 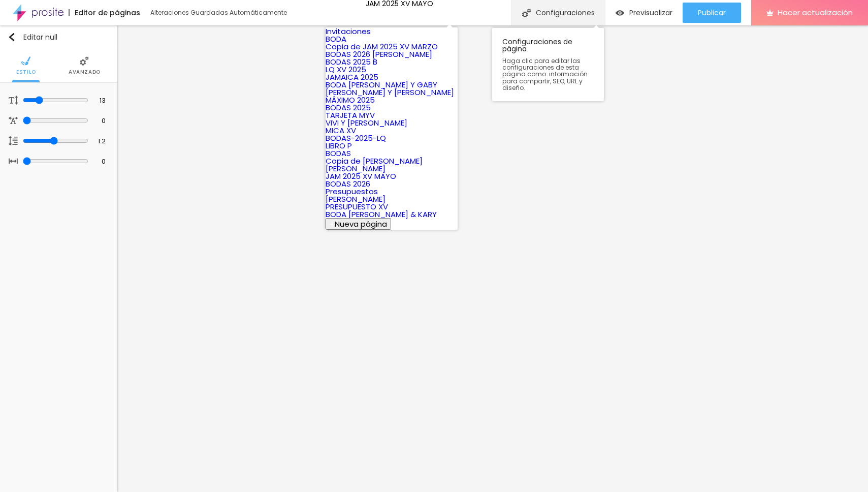 I want to click on font: BODAS 2025 B, so click(x=352, y=61).